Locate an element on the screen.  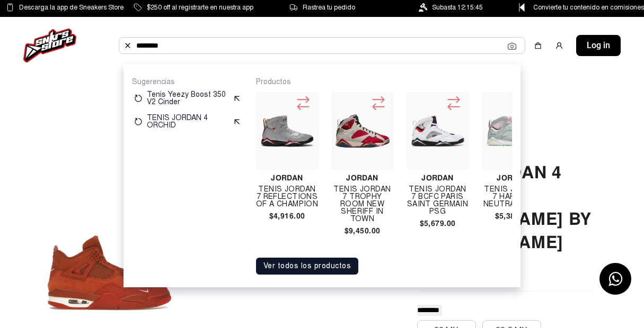
span: $250 off al registrarte en nuestra app is located at coordinates (200, 8).